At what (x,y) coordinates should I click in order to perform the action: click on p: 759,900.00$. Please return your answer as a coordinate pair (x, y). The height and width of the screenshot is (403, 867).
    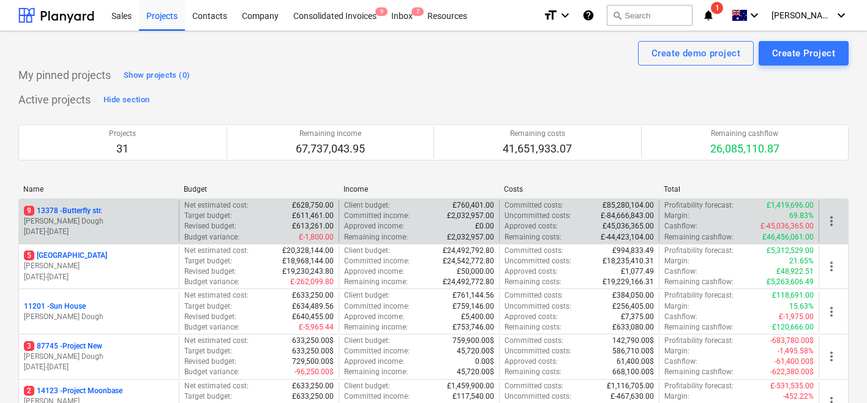
    Looking at the image, I should click on (473, 340).